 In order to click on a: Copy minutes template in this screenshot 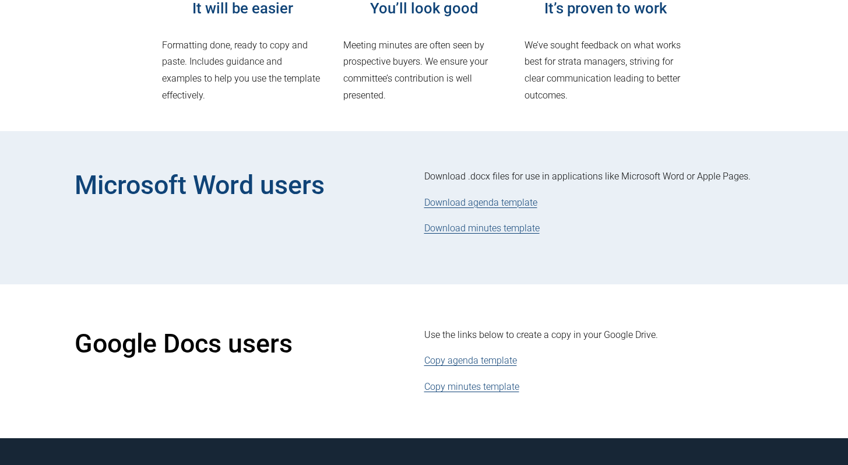, I will do `click(472, 386)`.